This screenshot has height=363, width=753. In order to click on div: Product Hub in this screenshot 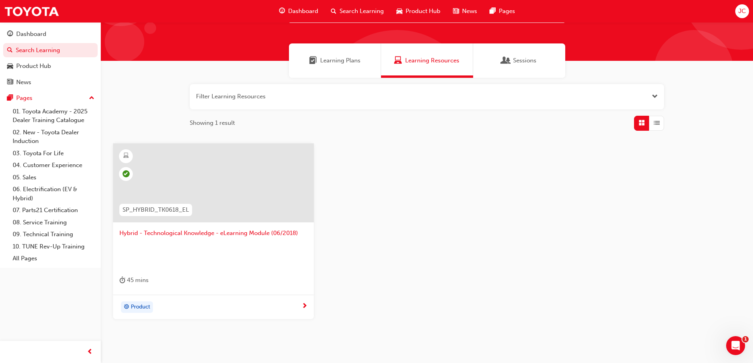, I will do `click(34, 66)`.